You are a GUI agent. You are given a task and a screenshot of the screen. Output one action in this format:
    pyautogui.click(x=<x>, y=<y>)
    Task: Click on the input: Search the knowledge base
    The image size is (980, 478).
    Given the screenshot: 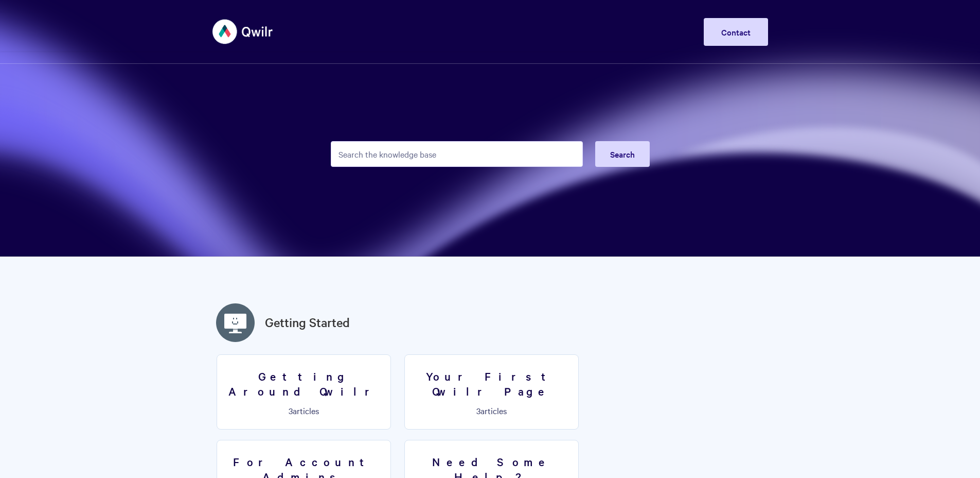 What is the action you would take?
    pyautogui.click(x=457, y=154)
    